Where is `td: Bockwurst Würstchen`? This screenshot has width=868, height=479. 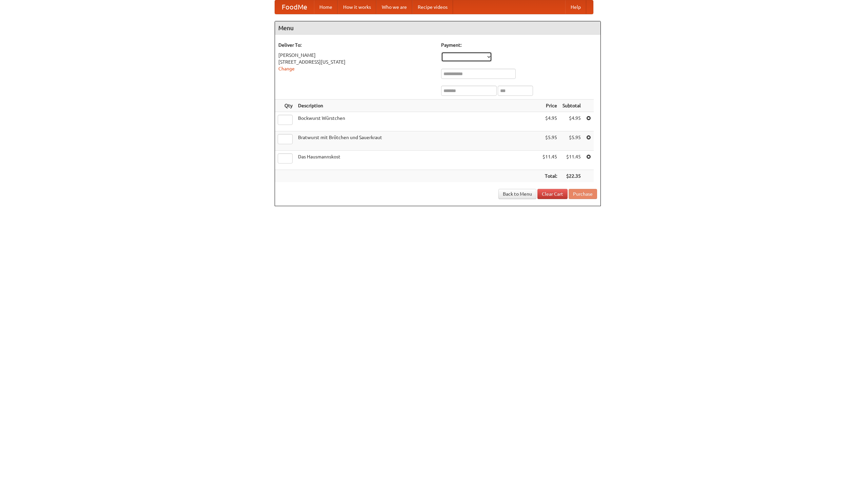
td: Bockwurst Würstchen is located at coordinates (417, 122).